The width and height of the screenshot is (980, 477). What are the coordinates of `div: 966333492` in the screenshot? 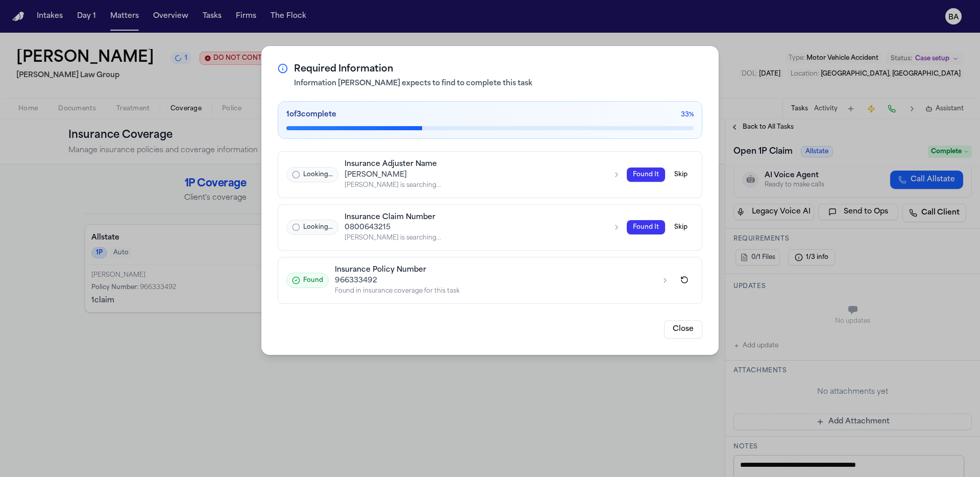 It's located at (495, 280).